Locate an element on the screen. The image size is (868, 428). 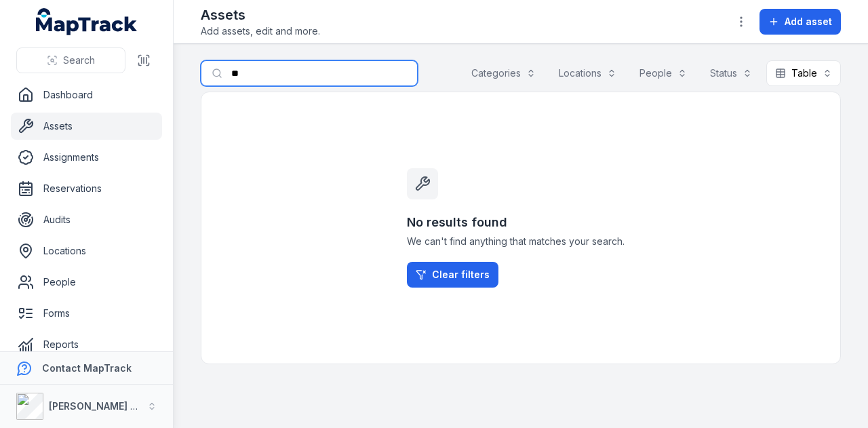
span: Add assets, edit and more. is located at coordinates (261, 31).